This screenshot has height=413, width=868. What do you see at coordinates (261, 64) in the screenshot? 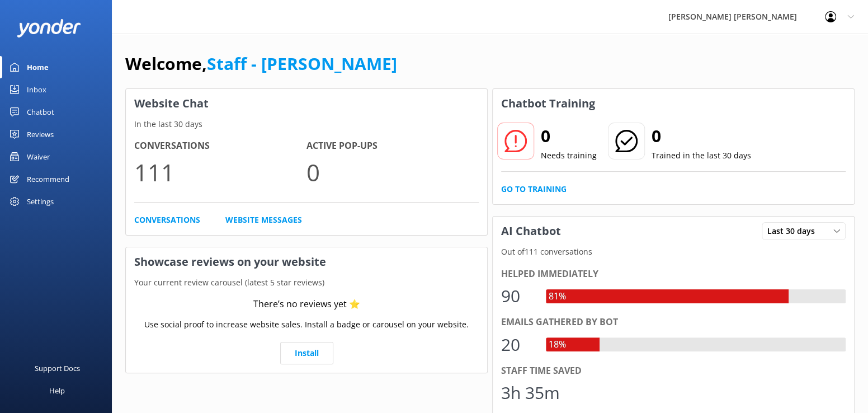
I see `h1: Welcome,` at bounding box center [261, 64].